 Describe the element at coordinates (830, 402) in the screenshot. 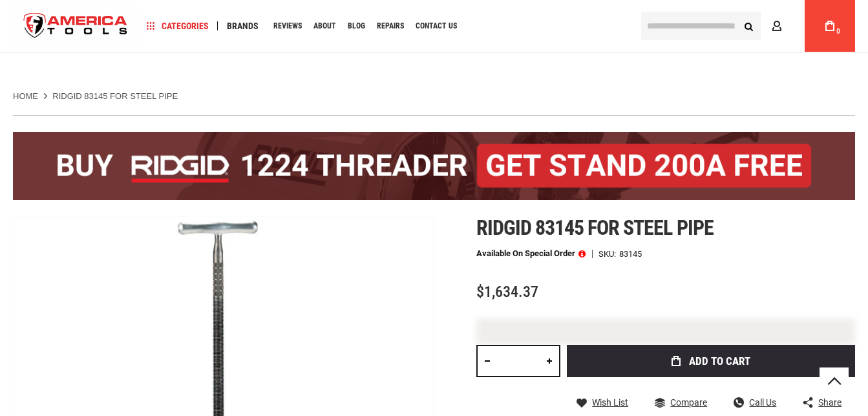

I see `span: Share` at that location.